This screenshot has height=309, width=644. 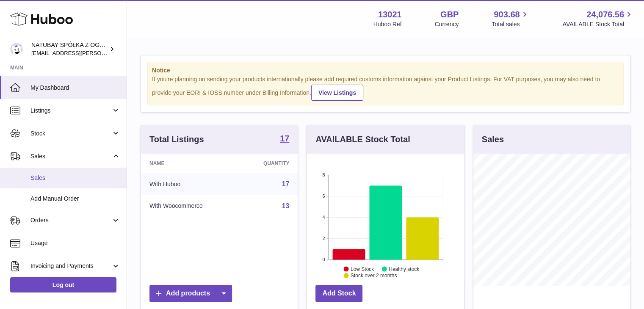 What do you see at coordinates (388, 24) in the screenshot?
I see `div: Huboo Ref` at bounding box center [388, 24].